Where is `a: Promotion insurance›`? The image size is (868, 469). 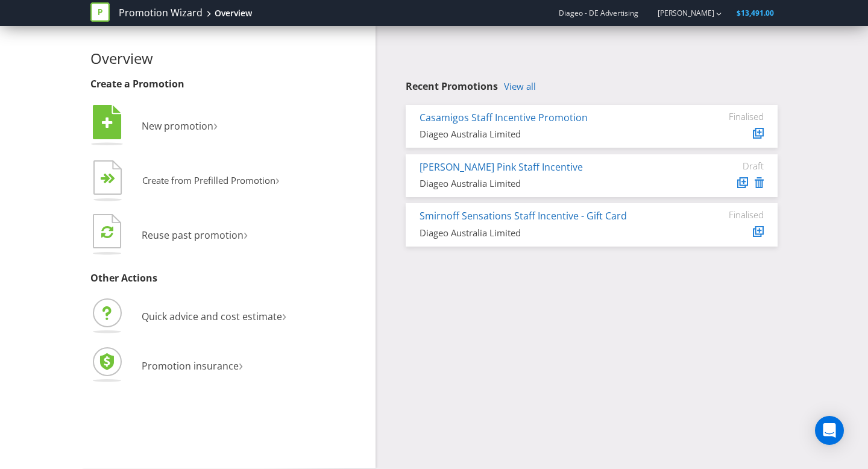 a: Promotion insurance› is located at coordinates (167, 366).